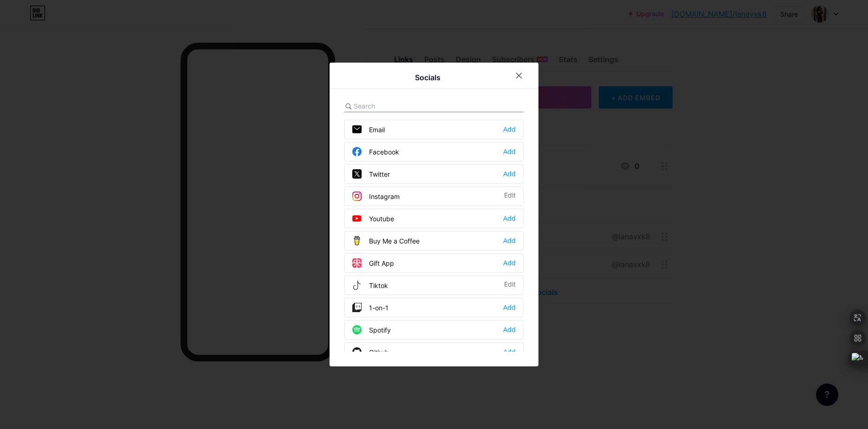 This screenshot has width=868, height=429. I want to click on div: Gift App, so click(373, 263).